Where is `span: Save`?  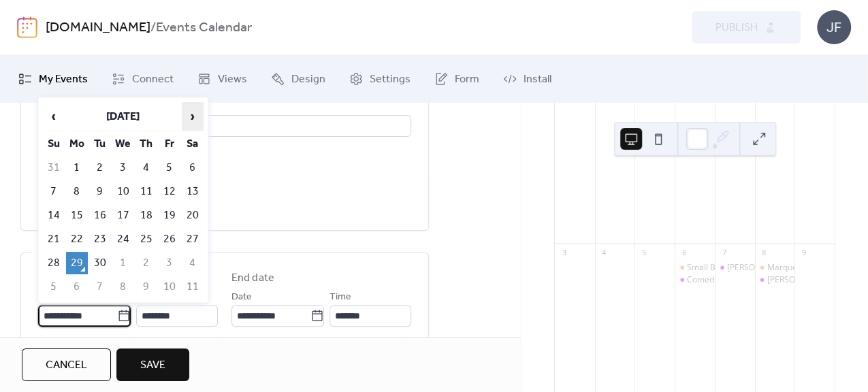 span: Save is located at coordinates (153, 365).